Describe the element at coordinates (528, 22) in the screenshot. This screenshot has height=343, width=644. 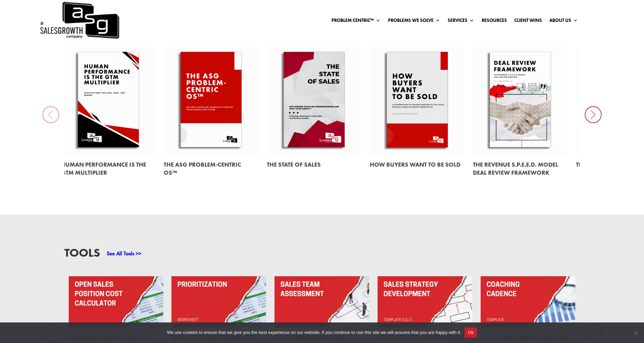
I see `a: Client Wins` at that location.